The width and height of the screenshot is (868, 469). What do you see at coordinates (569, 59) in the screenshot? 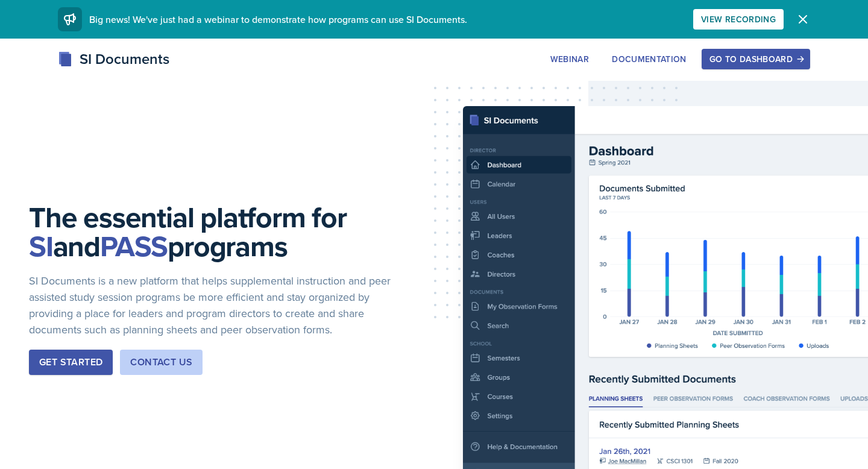
I see `button: Webinar` at bounding box center [569, 59].